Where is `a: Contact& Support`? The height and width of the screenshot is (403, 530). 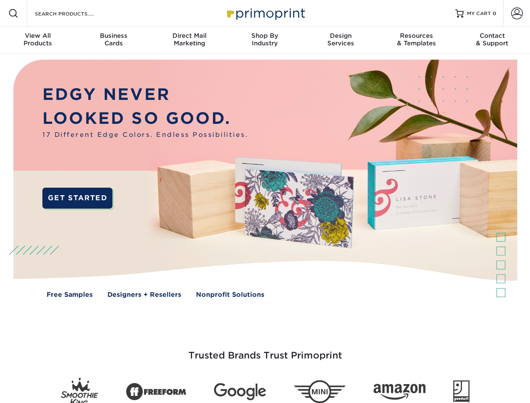
a: Contact& Support is located at coordinates (493, 40).